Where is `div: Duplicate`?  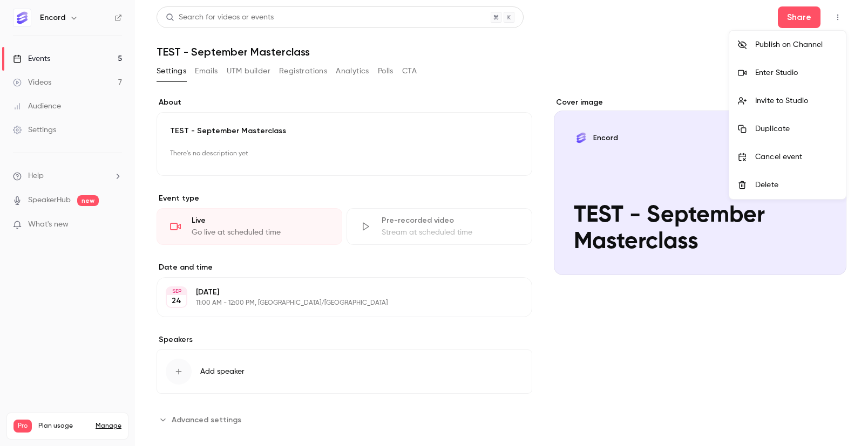
div: Duplicate is located at coordinates (796, 129).